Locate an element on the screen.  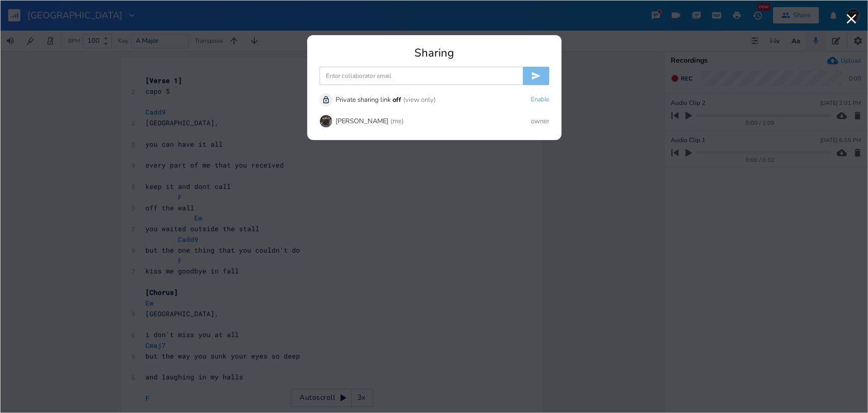
button: Invite is located at coordinates (536, 76).